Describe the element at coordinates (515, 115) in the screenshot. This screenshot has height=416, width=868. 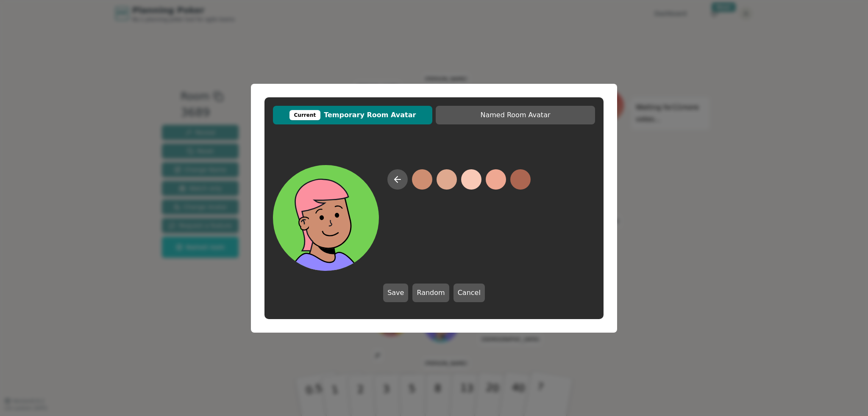
I see `span: Named Room Avatar` at that location.